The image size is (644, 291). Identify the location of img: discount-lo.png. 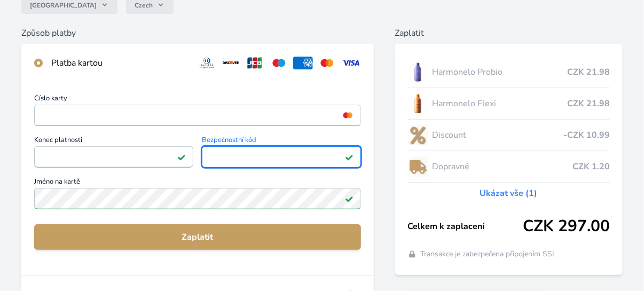
(419, 135).